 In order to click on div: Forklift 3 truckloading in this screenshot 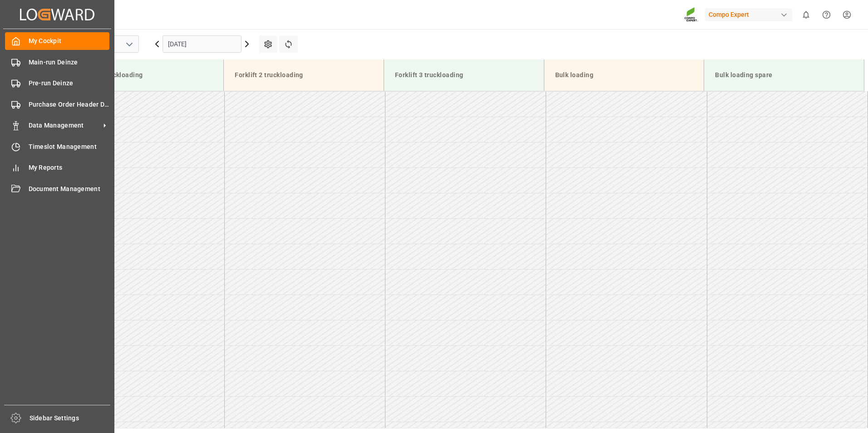, I will do `click(464, 75)`.